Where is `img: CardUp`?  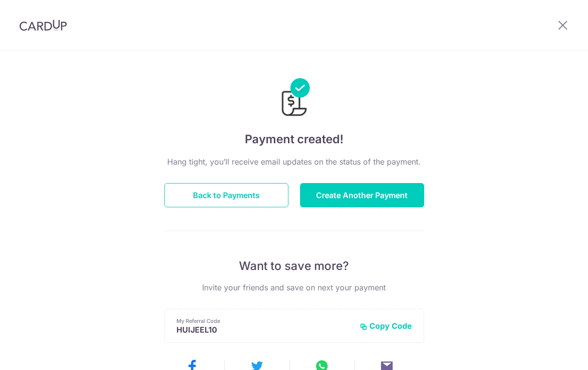 img: CardUp is located at coordinates (43, 25).